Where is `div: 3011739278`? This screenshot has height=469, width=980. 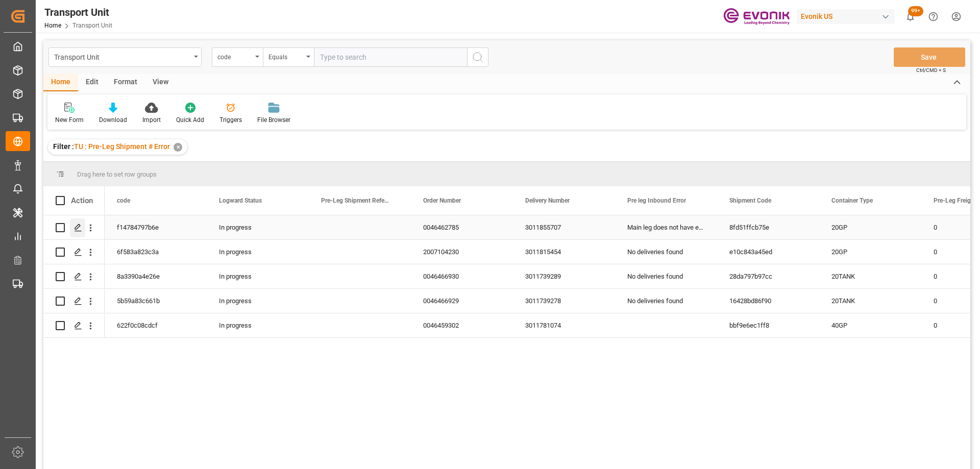
div: 3011739278 is located at coordinates (564, 301).